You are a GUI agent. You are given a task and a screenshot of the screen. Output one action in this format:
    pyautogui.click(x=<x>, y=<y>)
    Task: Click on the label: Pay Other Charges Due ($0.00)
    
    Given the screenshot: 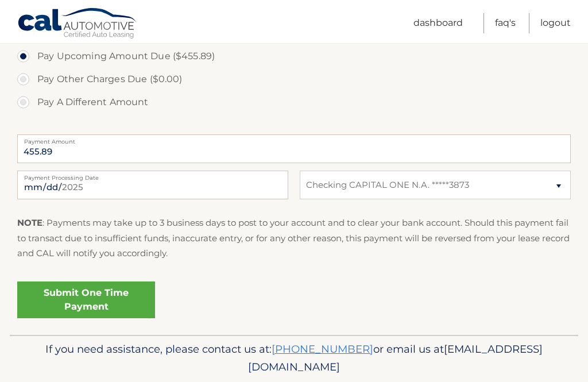 What is the action you would take?
    pyautogui.click(x=294, y=79)
    